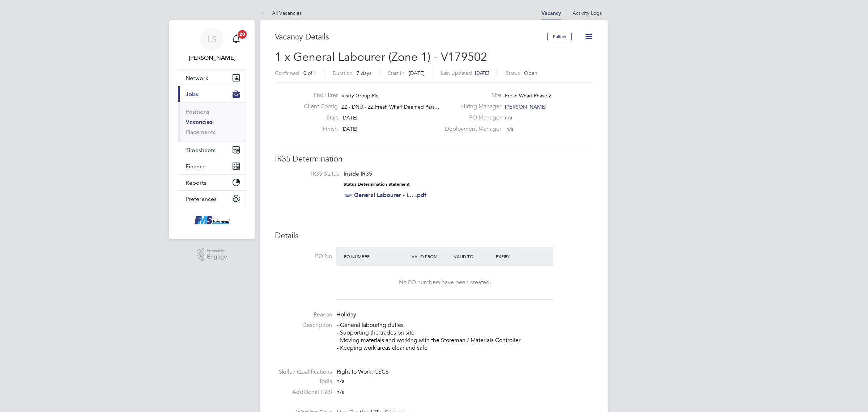  I want to click on button: Preferences, so click(212, 199).